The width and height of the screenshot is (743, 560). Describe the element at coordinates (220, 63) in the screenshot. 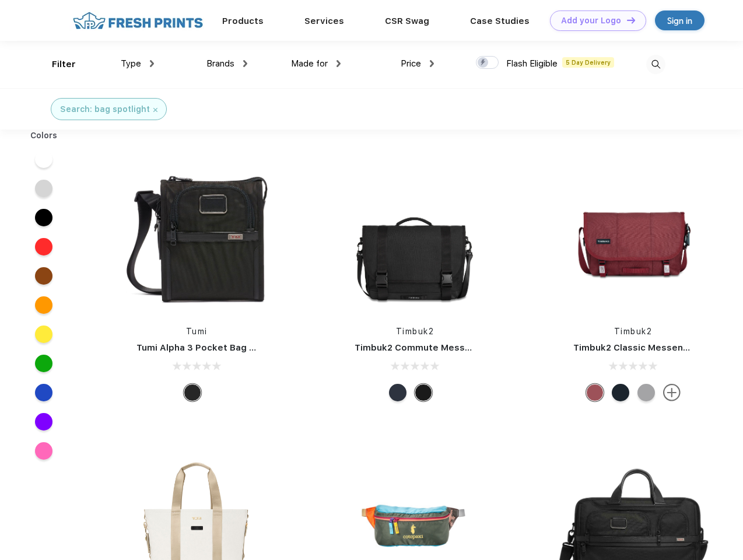

I see `span: Brands` at that location.